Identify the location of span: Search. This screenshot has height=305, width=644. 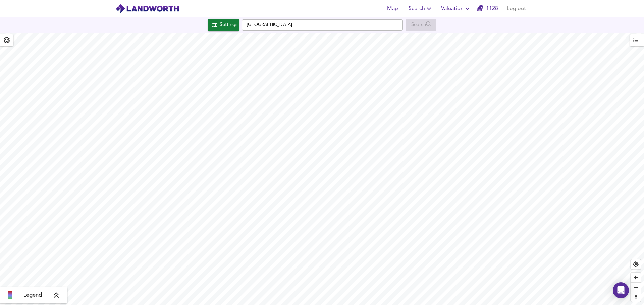
(421, 8).